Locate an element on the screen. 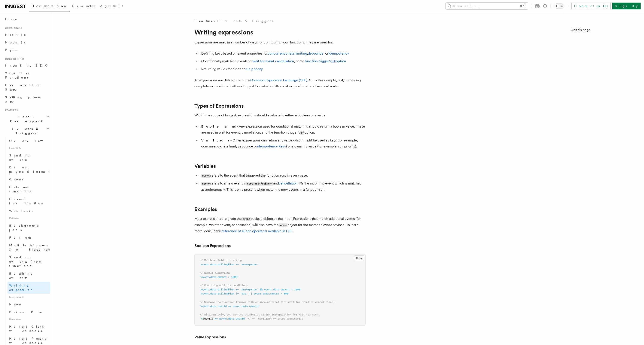 The image size is (644, 345). span: // Number comparison is located at coordinates (215, 273).